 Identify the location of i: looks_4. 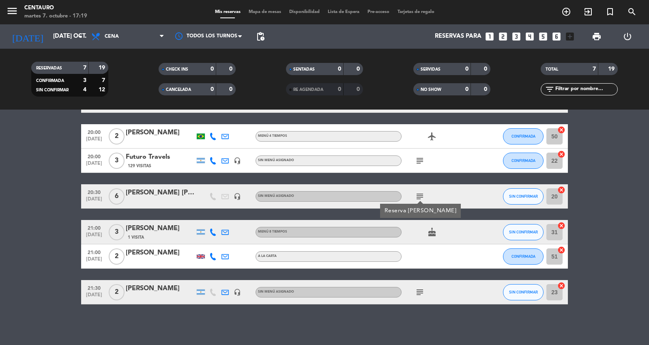
(530, 37).